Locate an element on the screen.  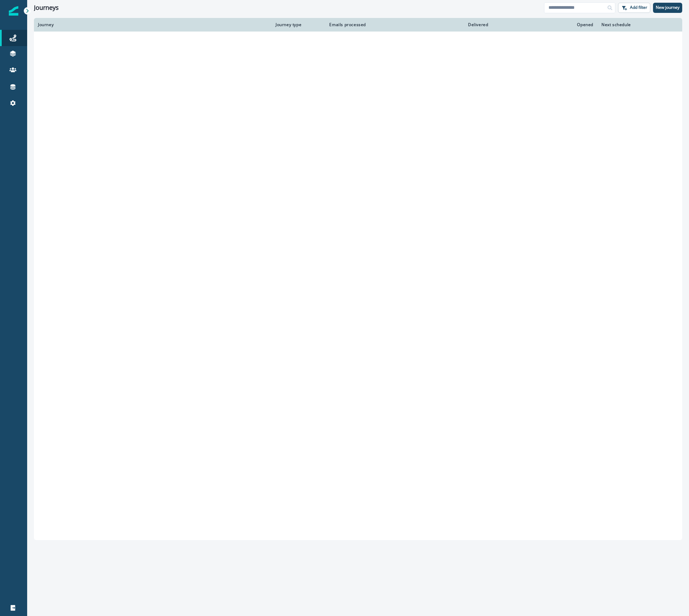
div: Opened is located at coordinates (545, 25).